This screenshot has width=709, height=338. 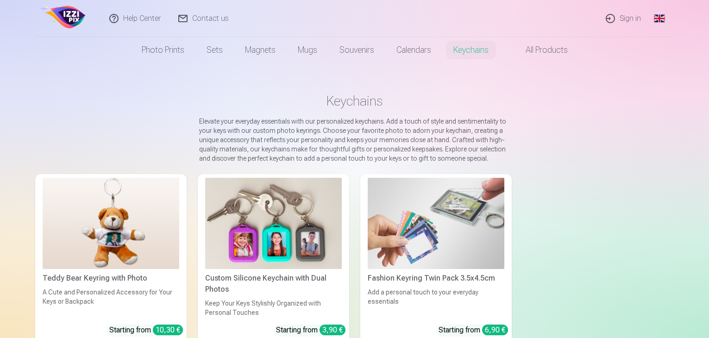 What do you see at coordinates (436, 303) in the screenshot?
I see `div: Add a personal touch to your everyday essentials` at bounding box center [436, 303].